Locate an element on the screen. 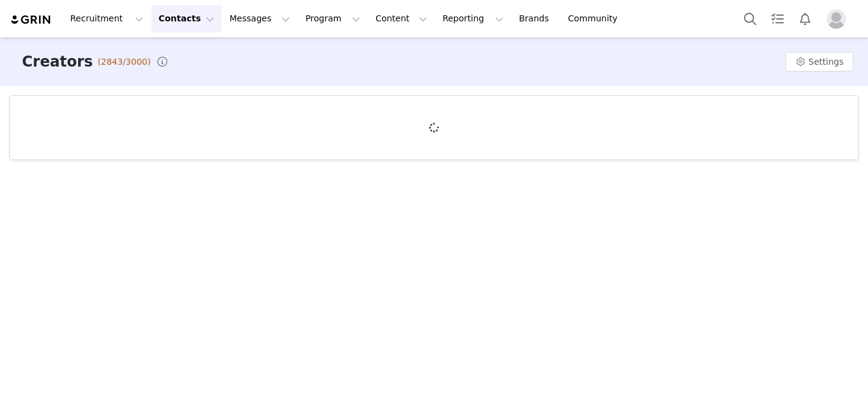 The width and height of the screenshot is (868, 397). a: Tasks is located at coordinates (778, 18).